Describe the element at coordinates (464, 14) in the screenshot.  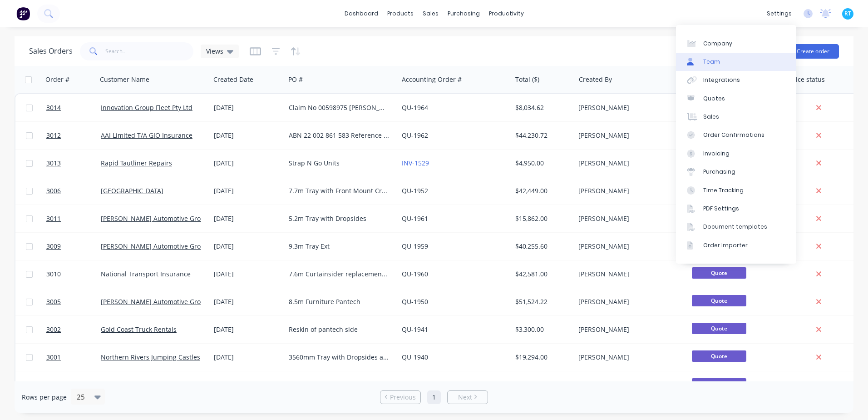
I see `div: purchasing` at that location.